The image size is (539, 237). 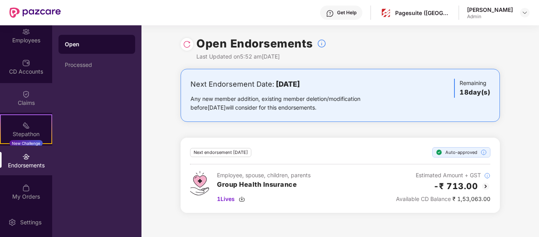 What do you see at coordinates (423, 198) in the screenshot?
I see `span: Available CD Balance` at bounding box center [423, 198].